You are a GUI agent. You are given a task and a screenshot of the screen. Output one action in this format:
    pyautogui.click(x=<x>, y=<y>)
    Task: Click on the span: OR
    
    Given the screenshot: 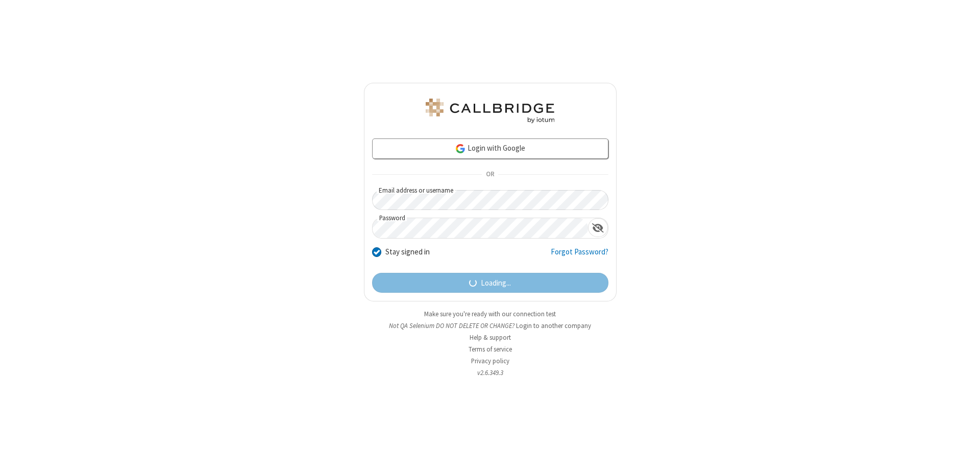 What is the action you would take?
    pyautogui.click(x=490, y=174)
    